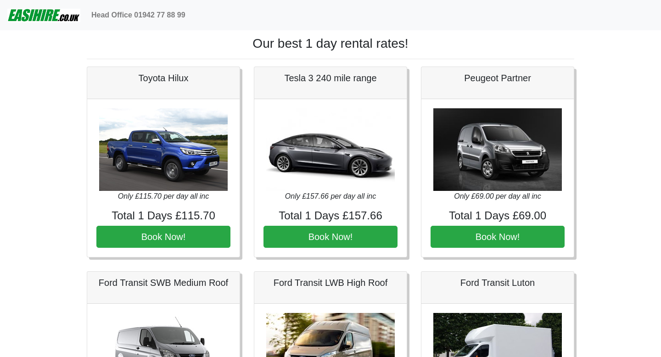 The height and width of the screenshot is (357, 661). What do you see at coordinates (44, 15) in the screenshot?
I see `img: easihire_logo_small.png` at bounding box center [44, 15].